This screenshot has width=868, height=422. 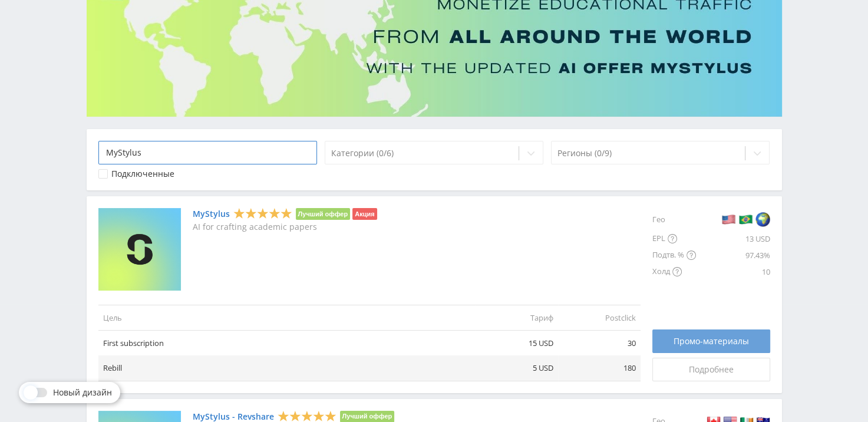 I want to click on li: Лучший оффер, so click(x=323, y=214).